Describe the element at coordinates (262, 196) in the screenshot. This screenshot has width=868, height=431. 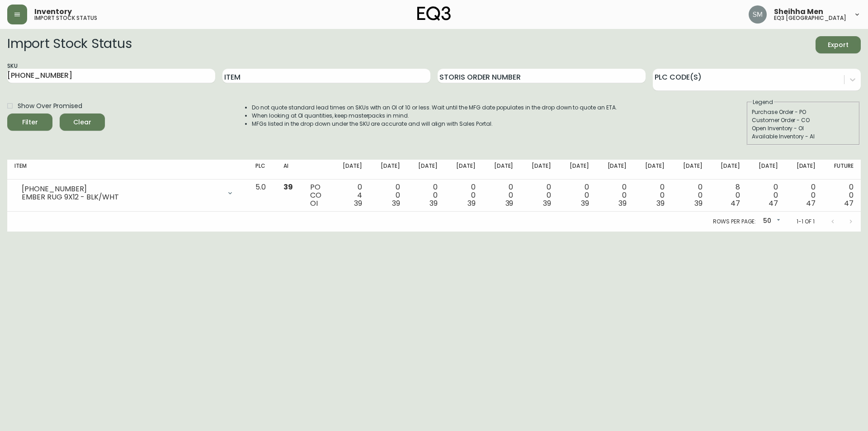
I see `td: 5.0` at that location.